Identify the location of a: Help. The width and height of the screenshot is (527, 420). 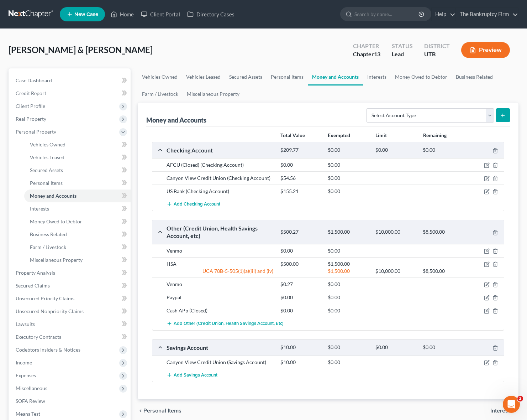
(444, 14).